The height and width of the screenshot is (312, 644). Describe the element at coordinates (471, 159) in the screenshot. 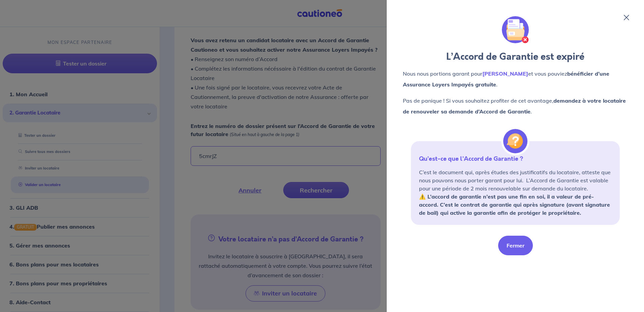

I see `strong: Qu’est-ce que l’Accord de Garantie ?` at that location.